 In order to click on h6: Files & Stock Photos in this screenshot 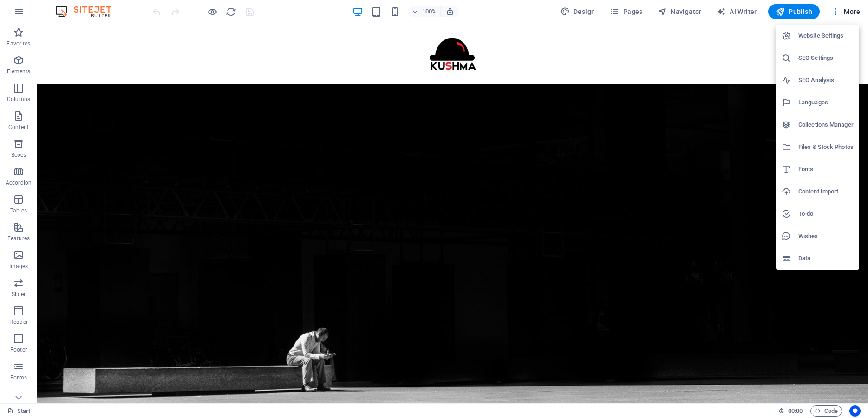, I will do `click(825, 147)`.